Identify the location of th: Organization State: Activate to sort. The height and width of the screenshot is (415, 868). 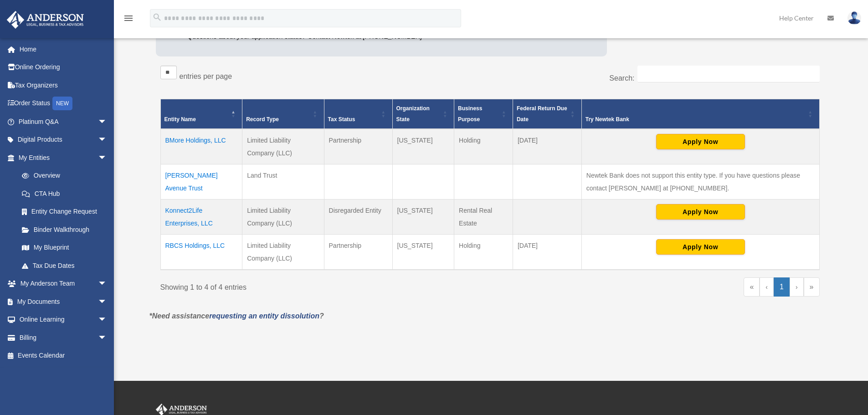
(423, 115).